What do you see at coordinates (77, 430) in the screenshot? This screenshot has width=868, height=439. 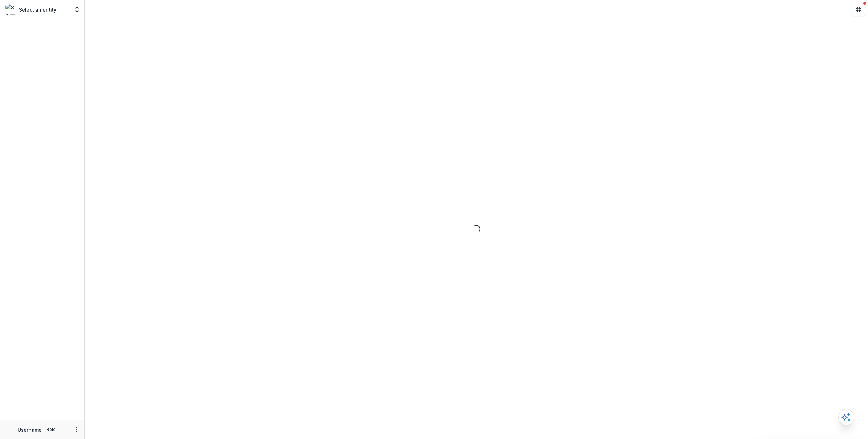 I see `button: More` at bounding box center [77, 430].